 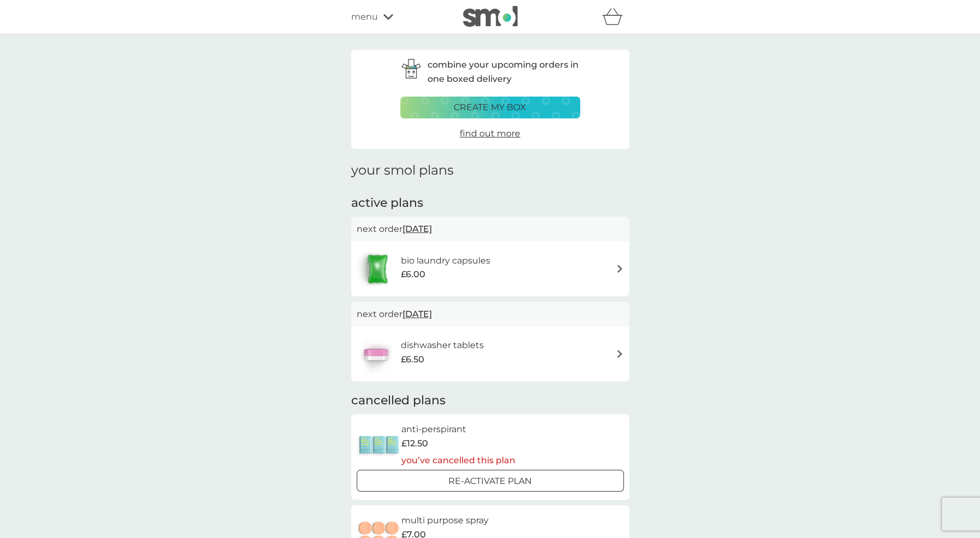 I want to click on span: find out more, so click(x=490, y=133).